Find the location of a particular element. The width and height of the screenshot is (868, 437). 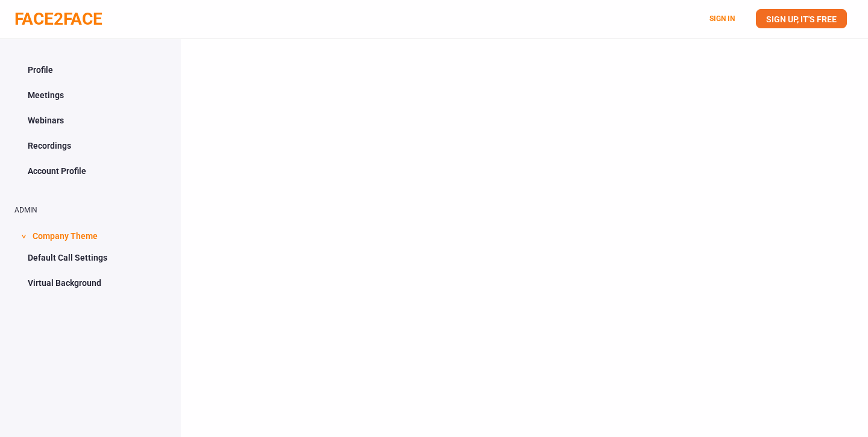

a: SIGN UP, IT'S FREE is located at coordinates (801, 19).